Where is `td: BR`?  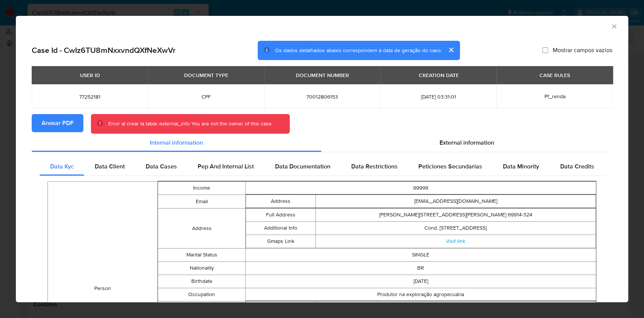
td: BR is located at coordinates (420, 268).